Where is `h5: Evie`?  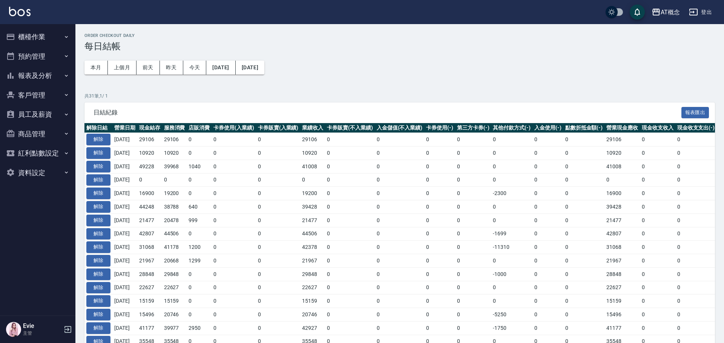 h5: Evie is located at coordinates (42, 327).